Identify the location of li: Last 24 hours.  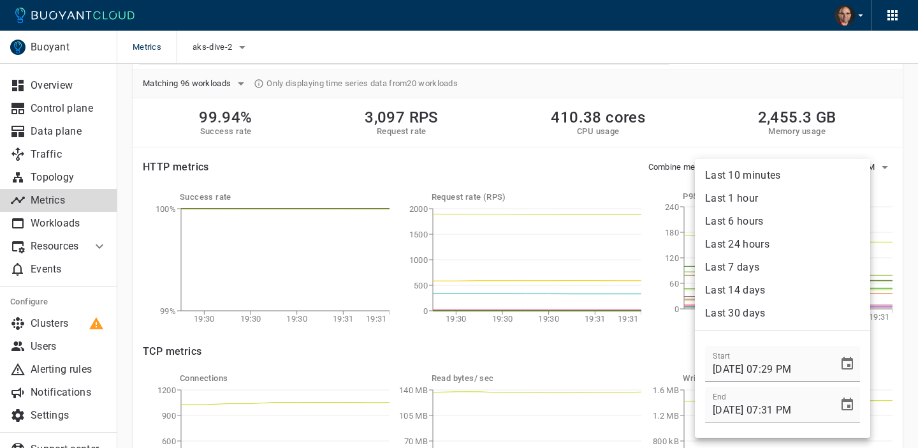
(782, 244).